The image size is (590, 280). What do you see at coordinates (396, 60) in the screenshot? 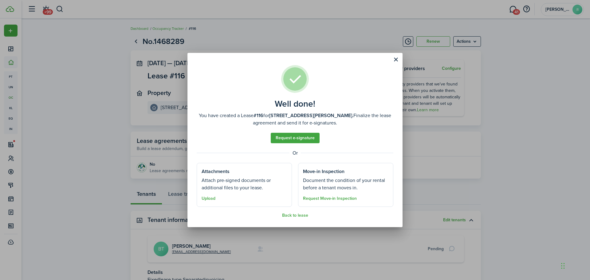
I see `button: Close modal` at bounding box center [396, 60].